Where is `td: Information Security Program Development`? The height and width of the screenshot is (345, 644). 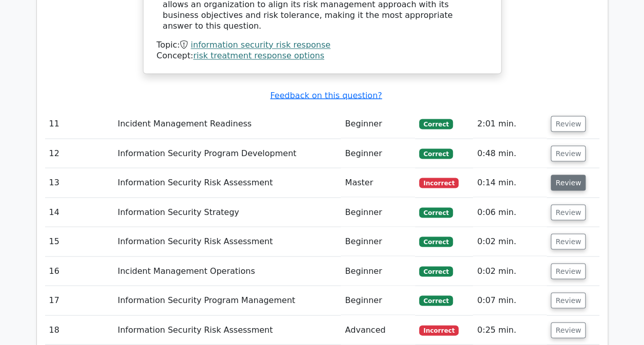 td: Information Security Program Development is located at coordinates (227, 153).